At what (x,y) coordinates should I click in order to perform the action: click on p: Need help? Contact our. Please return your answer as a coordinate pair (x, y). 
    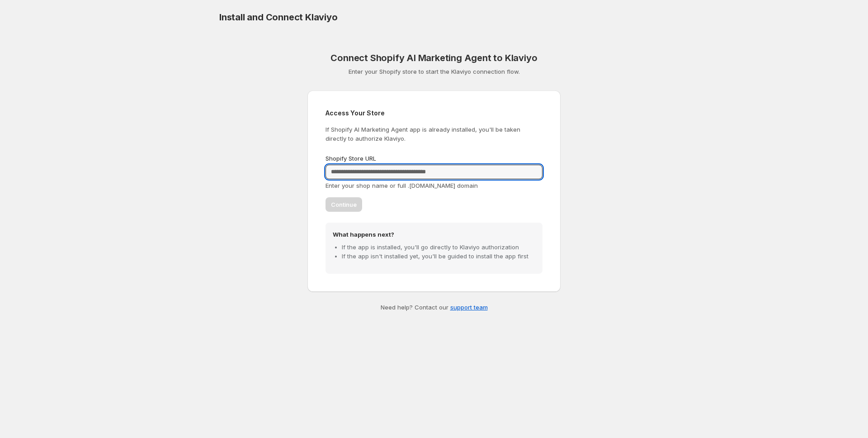
    Looking at the image, I should click on (434, 307).